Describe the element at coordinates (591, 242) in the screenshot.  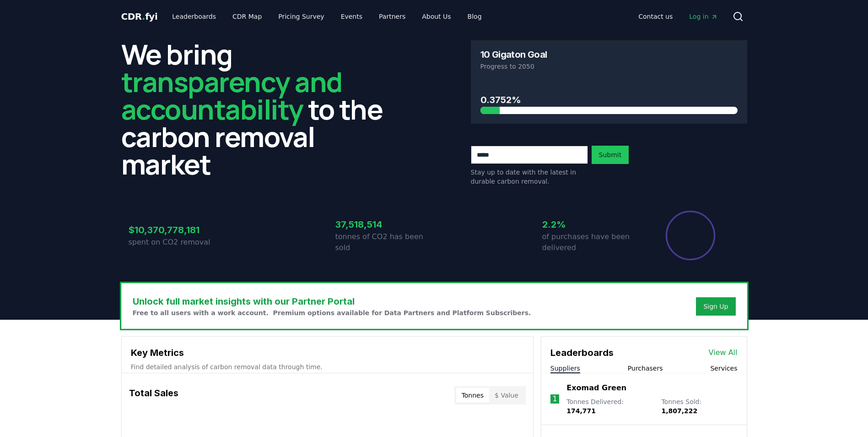
I see `p: of purchases have been delivered` at that location.